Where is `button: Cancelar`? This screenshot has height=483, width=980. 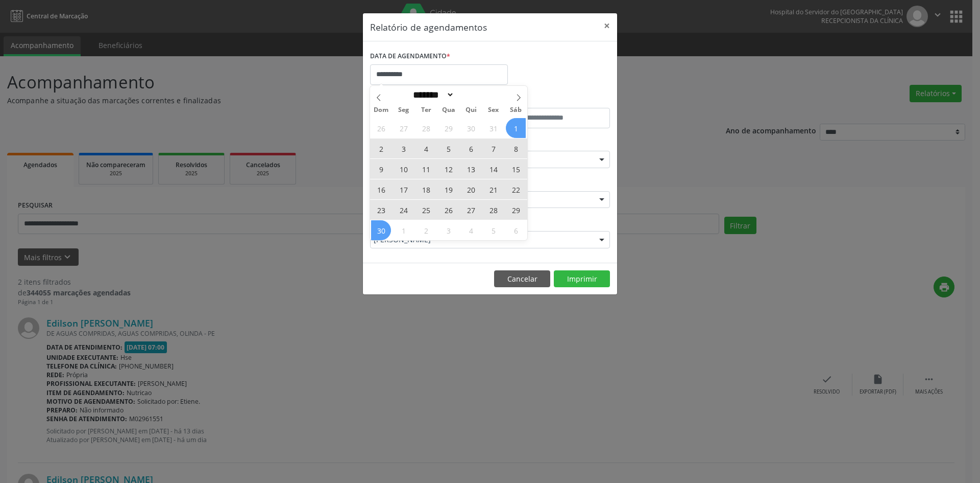 button: Cancelar is located at coordinates (522, 279).